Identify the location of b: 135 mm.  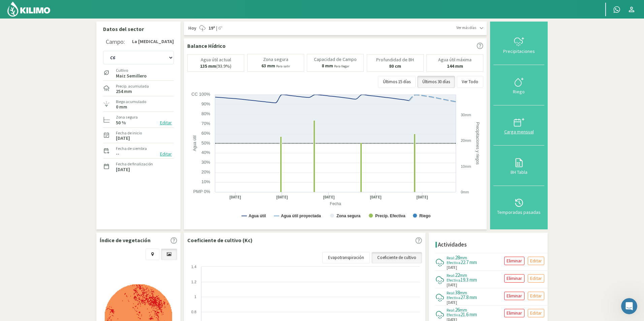
(208, 66).